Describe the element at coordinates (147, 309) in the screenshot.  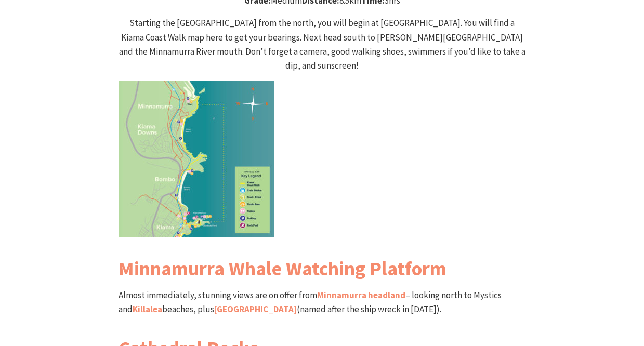
I see `a: Killalea` at that location.